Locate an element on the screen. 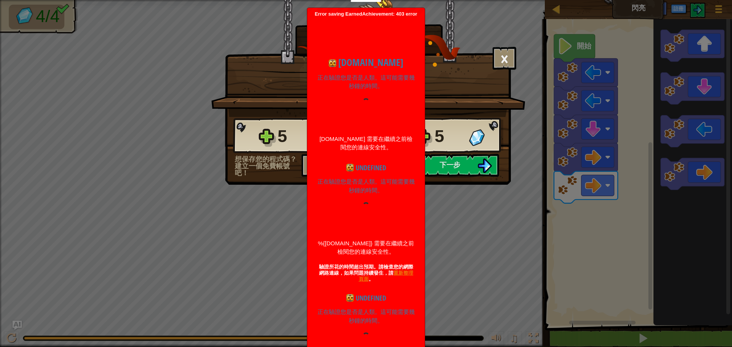 The height and width of the screenshot is (347, 732). a: 重新整理頁面 is located at coordinates (386, 276).